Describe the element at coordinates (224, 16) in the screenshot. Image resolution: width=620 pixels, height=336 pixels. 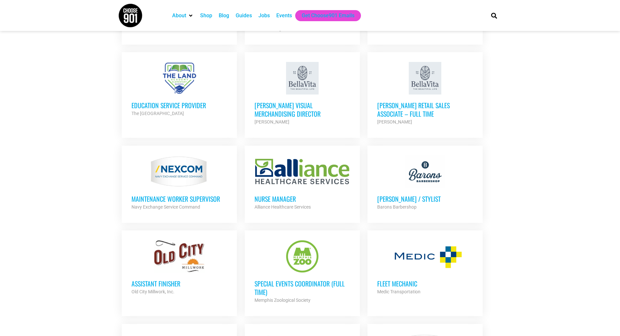
I see `a: Blog` at that location.